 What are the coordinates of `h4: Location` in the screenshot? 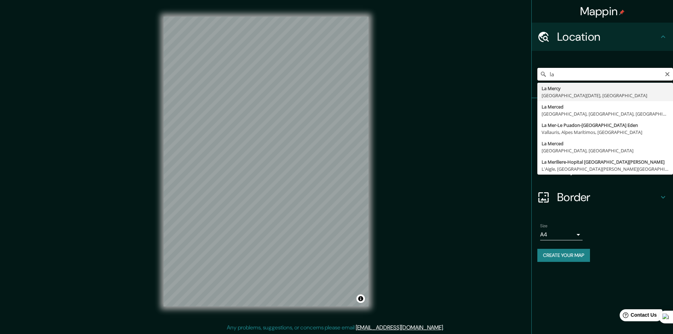 It's located at (608, 37).